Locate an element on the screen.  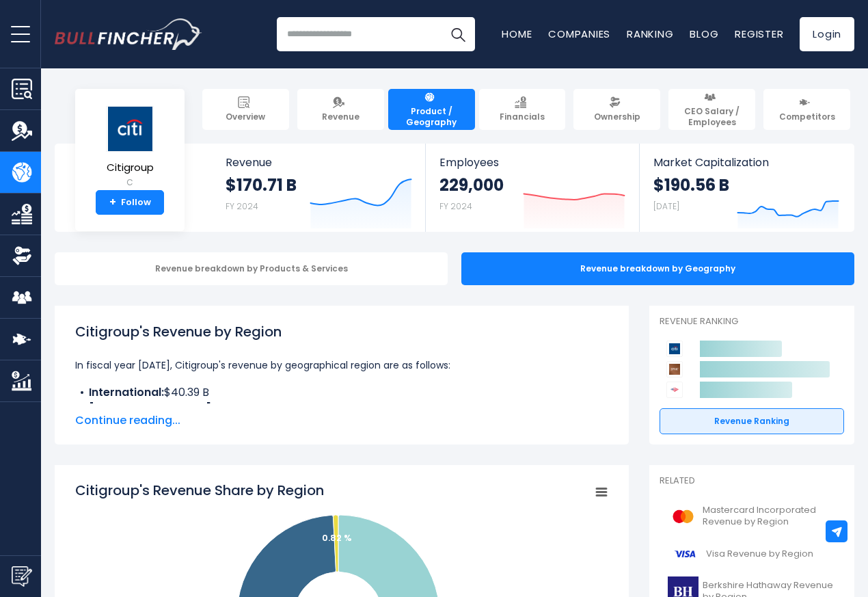
p: Revenue Ranking is located at coordinates (752, 321).